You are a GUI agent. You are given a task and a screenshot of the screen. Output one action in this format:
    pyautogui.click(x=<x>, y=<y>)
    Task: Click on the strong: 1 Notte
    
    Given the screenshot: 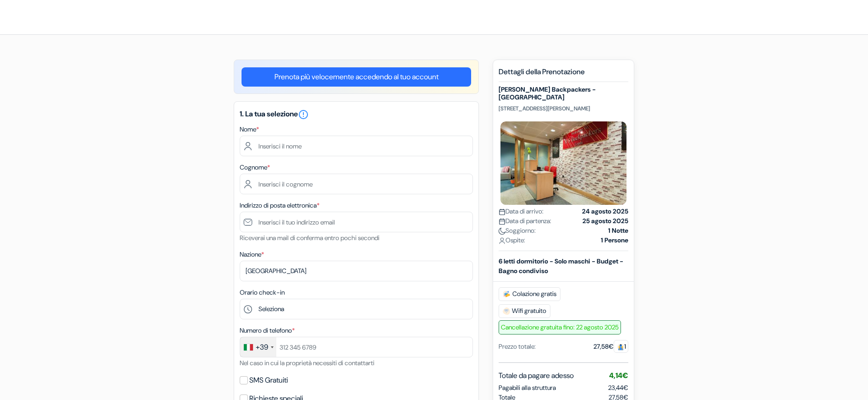 What is the action you would take?
    pyautogui.click(x=619, y=231)
    